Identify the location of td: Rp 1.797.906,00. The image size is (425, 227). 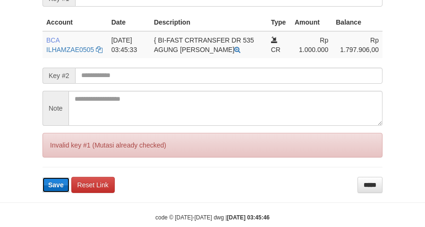
(357, 44).